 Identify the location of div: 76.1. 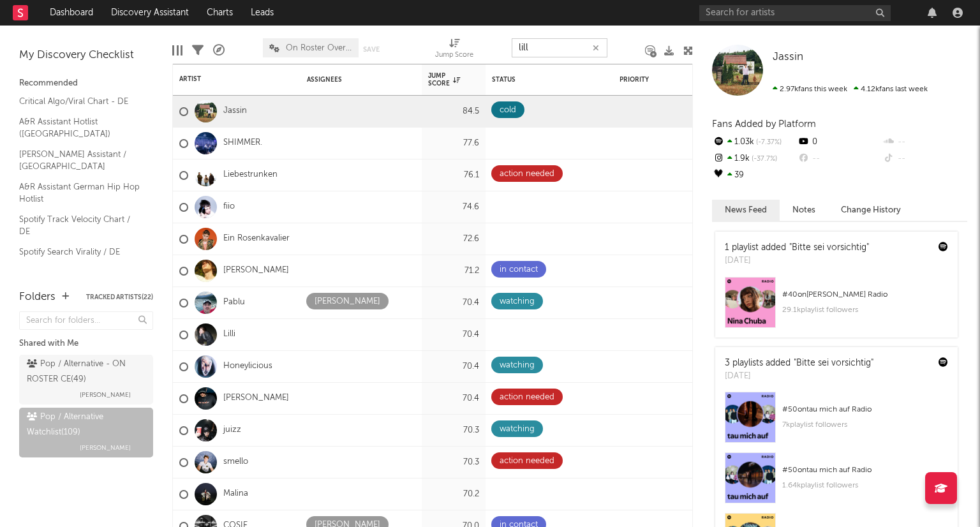
(454, 175).